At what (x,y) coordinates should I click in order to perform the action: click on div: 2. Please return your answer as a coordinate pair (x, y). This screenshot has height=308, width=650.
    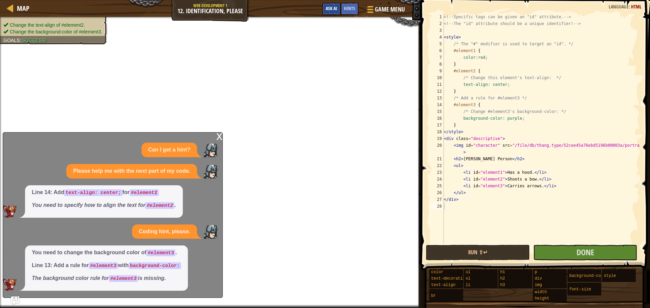
    Looking at the image, I should click on (437, 24).